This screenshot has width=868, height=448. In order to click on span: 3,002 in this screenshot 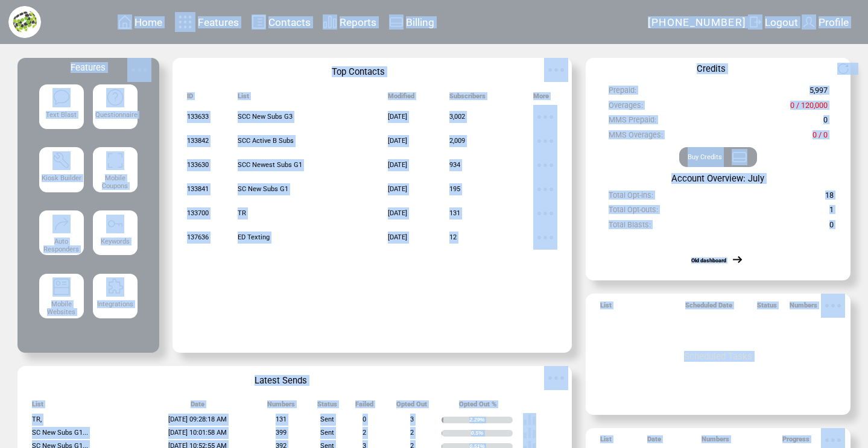, I will do `click(457, 117)`.